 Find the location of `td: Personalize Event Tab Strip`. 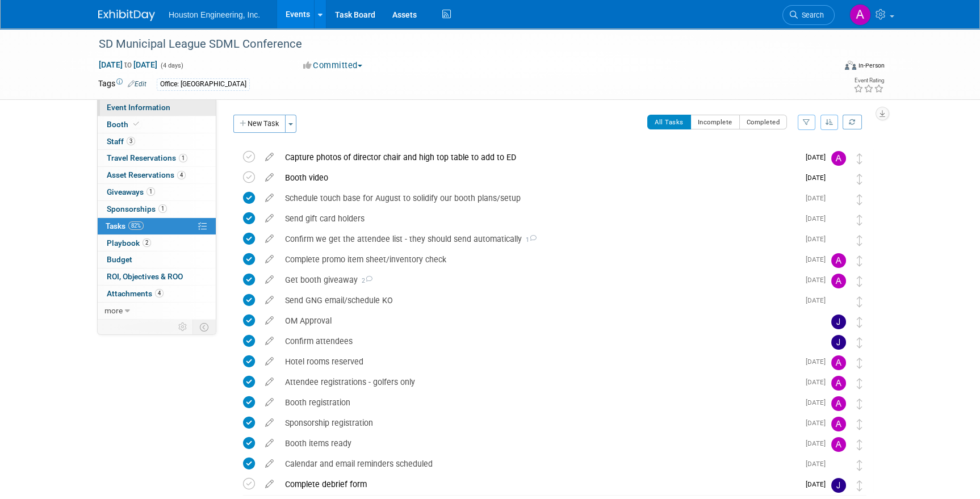

td: Personalize Event Tab Strip is located at coordinates (183, 327).